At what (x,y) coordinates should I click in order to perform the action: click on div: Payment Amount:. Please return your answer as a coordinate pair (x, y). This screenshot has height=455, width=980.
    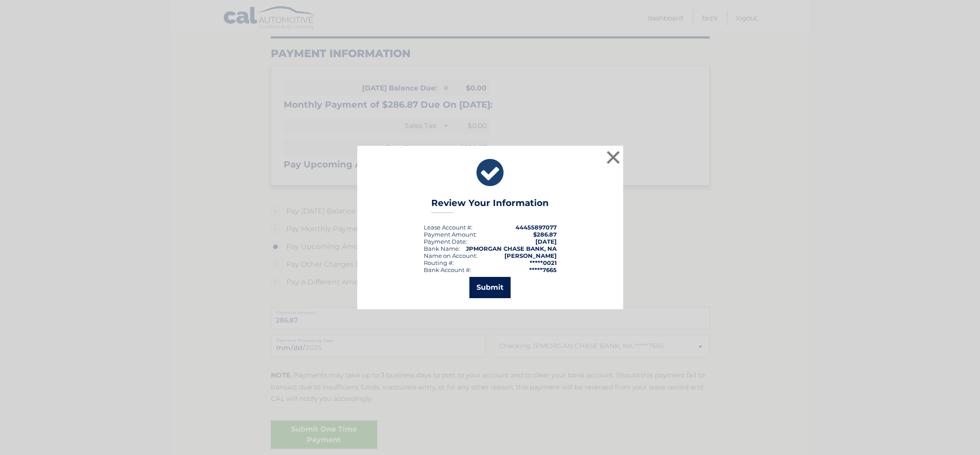
    Looking at the image, I should click on (450, 234).